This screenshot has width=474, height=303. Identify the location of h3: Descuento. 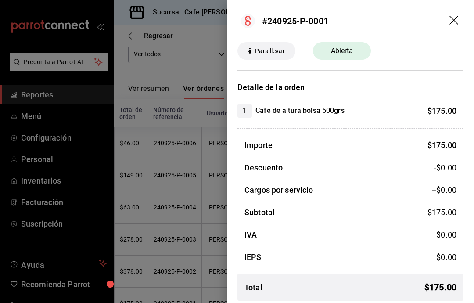
(263, 167).